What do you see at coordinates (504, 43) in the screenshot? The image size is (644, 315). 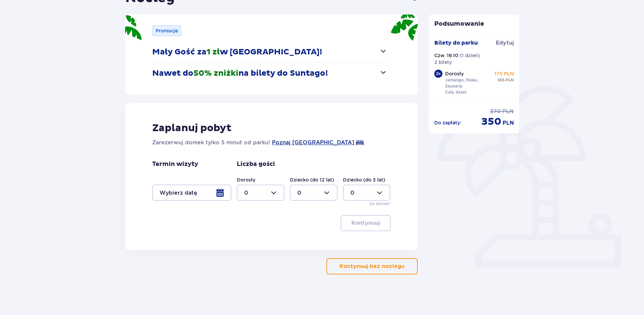 I see `span: Edytuj` at bounding box center [504, 43].